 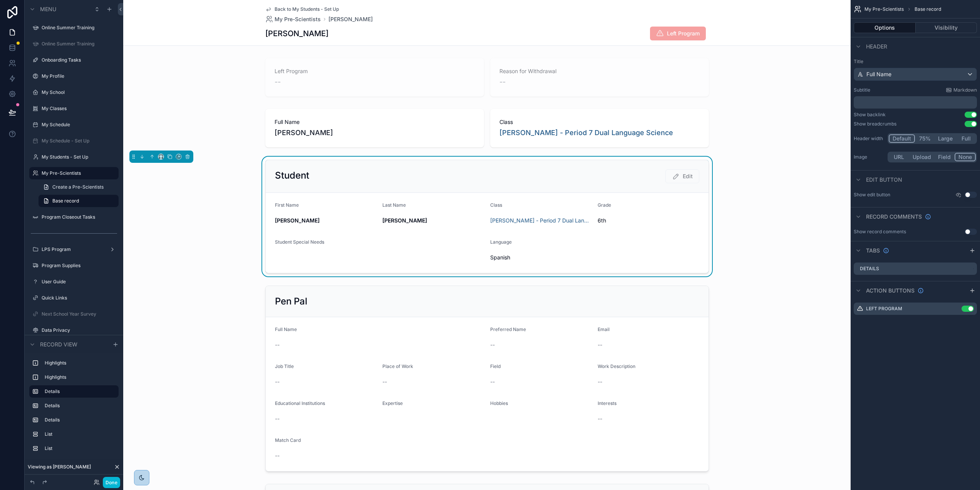 What do you see at coordinates (299, 241) in the screenshot?
I see `span: Student Special Needs` at bounding box center [299, 241].